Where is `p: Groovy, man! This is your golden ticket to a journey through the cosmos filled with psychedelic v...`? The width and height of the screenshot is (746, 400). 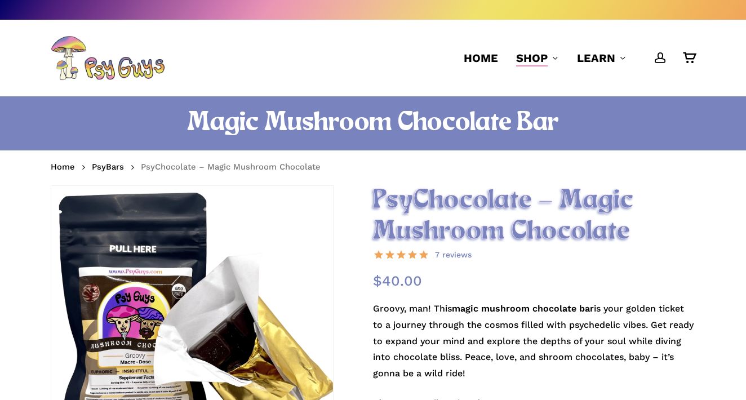
p: Groovy, man! This is your golden ticket to a journey through the cosmos filled with psychedelic v... is located at coordinates (534, 348).